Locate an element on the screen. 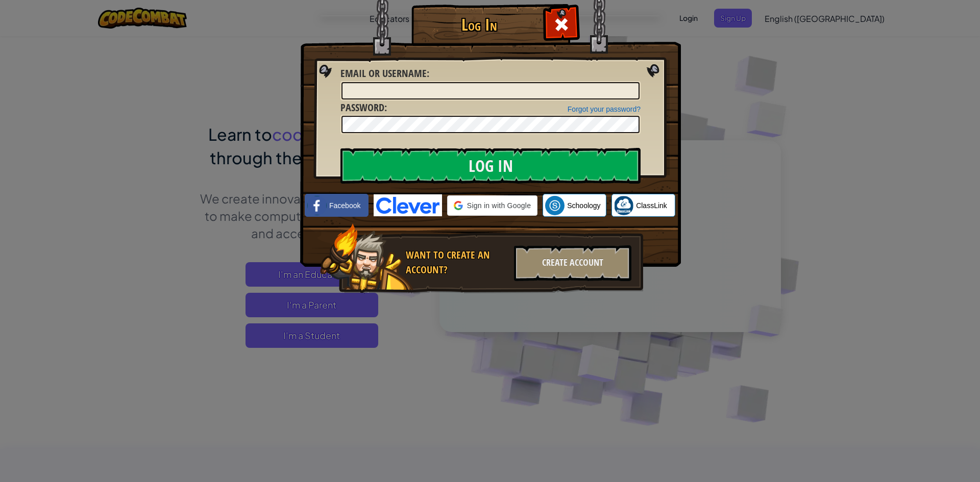 The image size is (980, 482). span: ClassLink is located at coordinates (651, 206).